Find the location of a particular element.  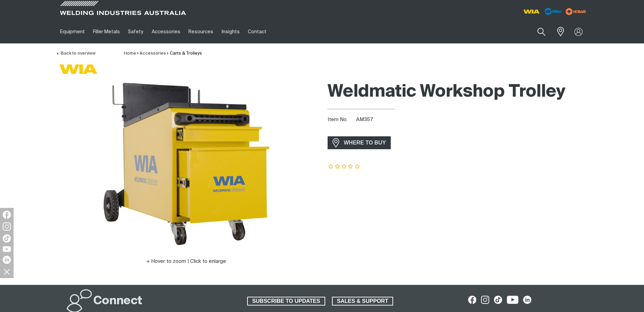

span: WHERE TO BUY is located at coordinates (365, 143).